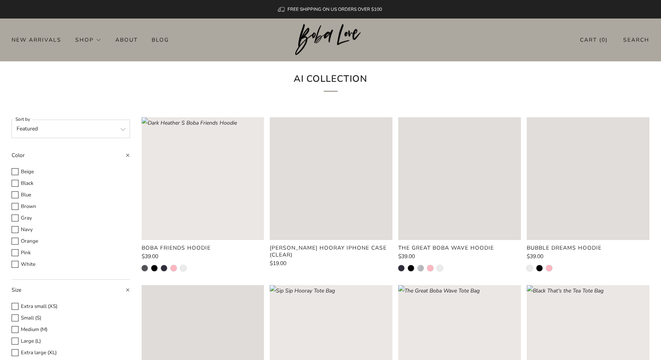 This screenshot has width=661, height=360. What do you see at coordinates (331, 264) in the screenshot?
I see `a: $19.00` at bounding box center [331, 264].